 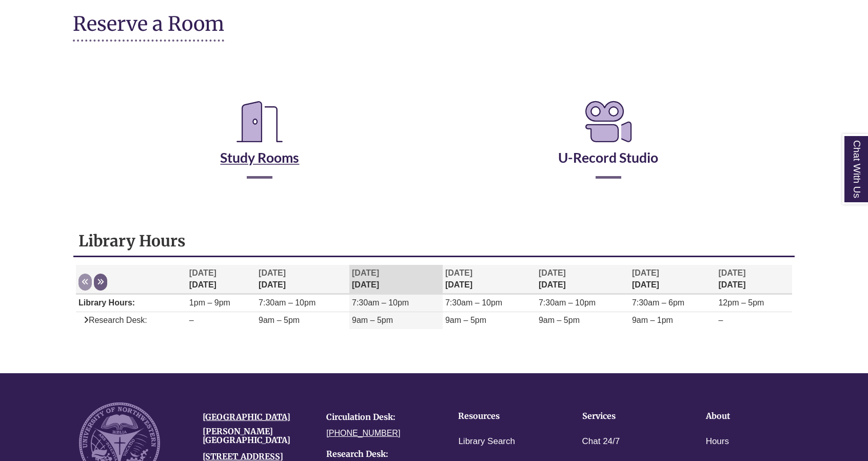 I want to click on a: Chat 24/7, so click(x=601, y=442).